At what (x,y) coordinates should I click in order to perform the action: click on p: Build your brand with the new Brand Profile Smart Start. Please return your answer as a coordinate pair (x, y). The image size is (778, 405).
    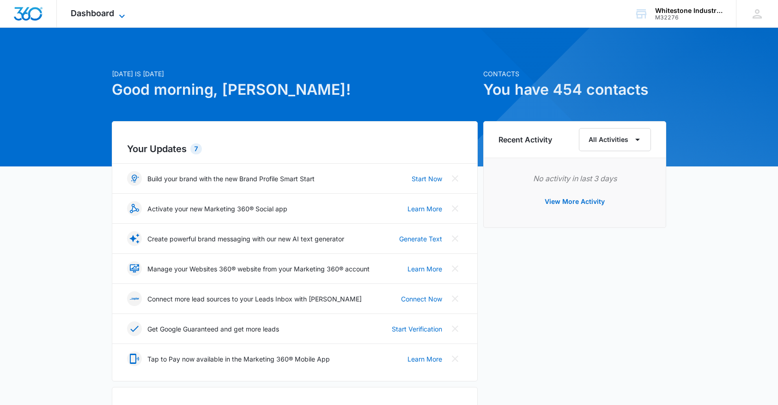
    Looking at the image, I should click on (231, 178).